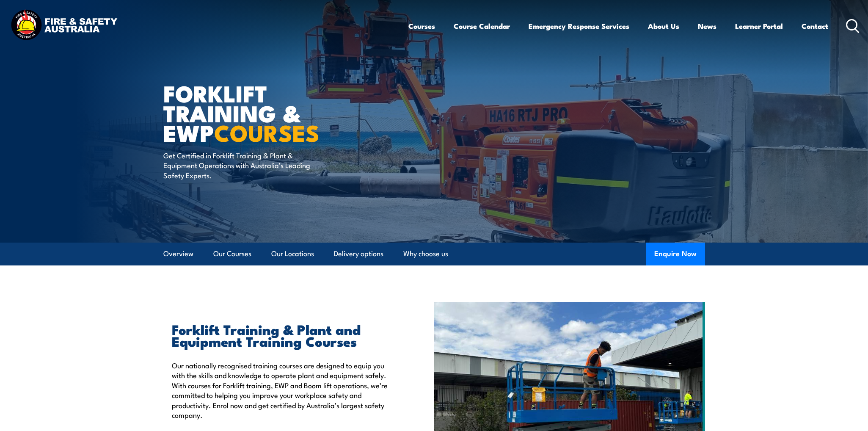 Image resolution: width=868 pixels, height=431 pixels. I want to click on a: Course Calendar, so click(481, 26).